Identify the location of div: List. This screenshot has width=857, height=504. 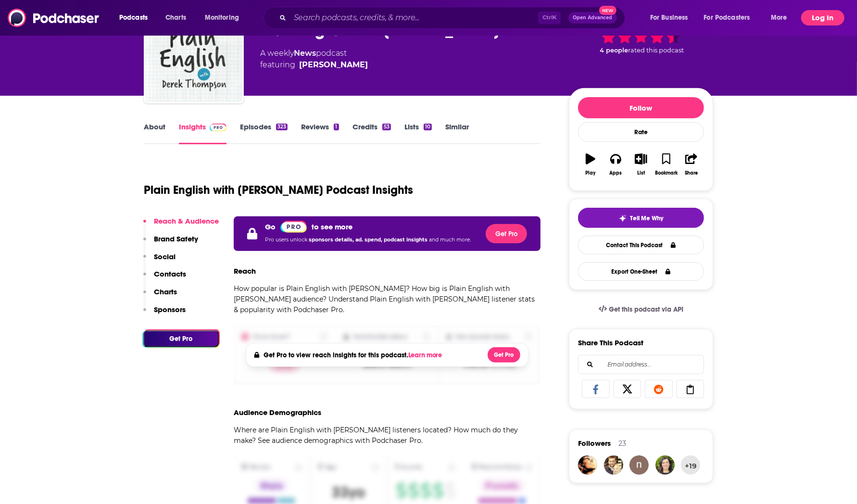
(641, 173).